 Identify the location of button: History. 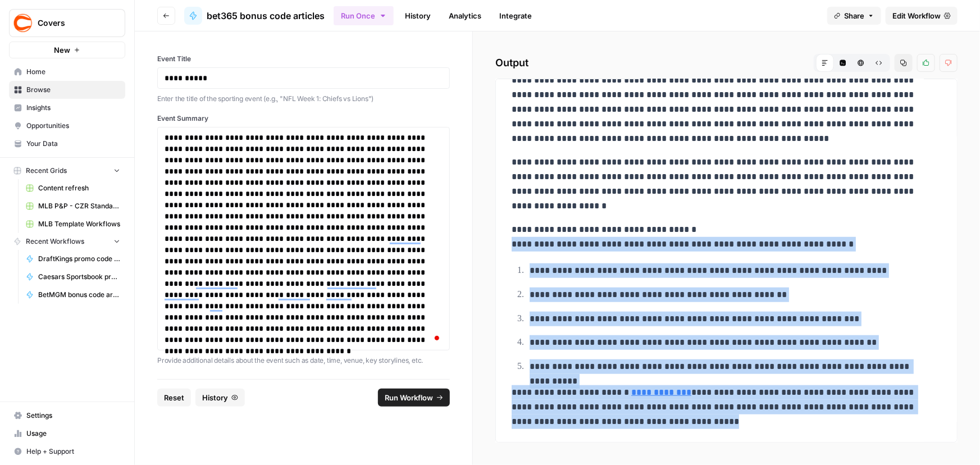
(220, 397).